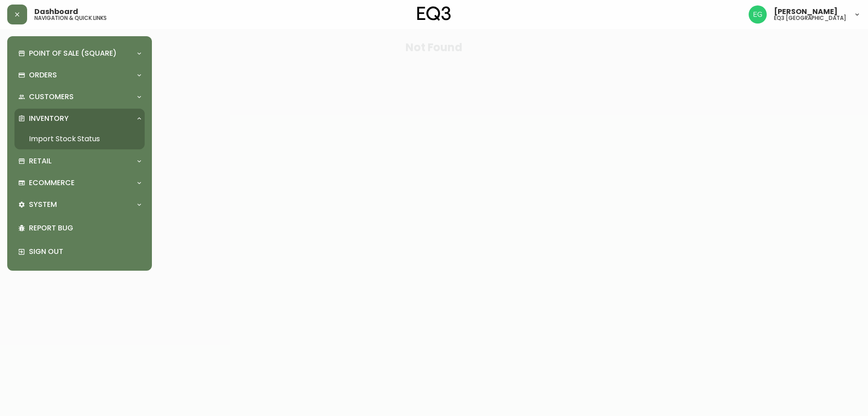  What do you see at coordinates (80, 228) in the screenshot?
I see `div: Report Bug` at bounding box center [80, 228].